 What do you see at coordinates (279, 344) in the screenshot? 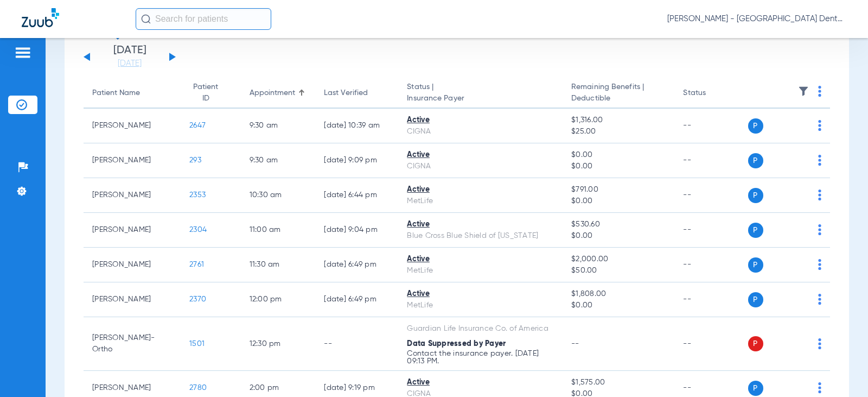
I see `td: 12:30 PM` at bounding box center [279, 344].